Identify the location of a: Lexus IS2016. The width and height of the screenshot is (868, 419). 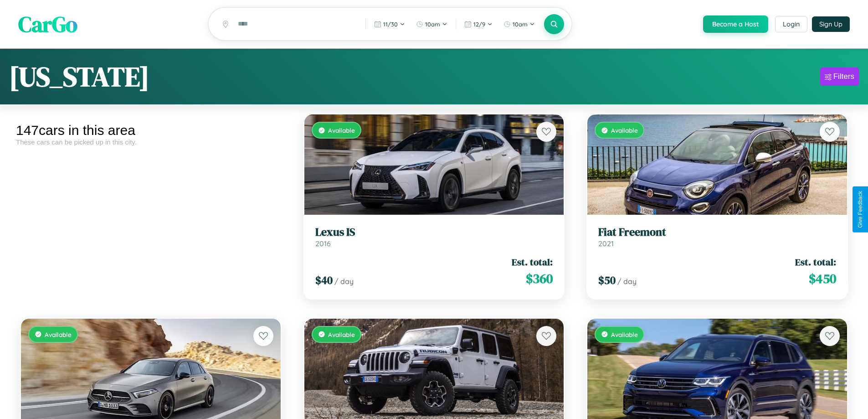
(434, 237).